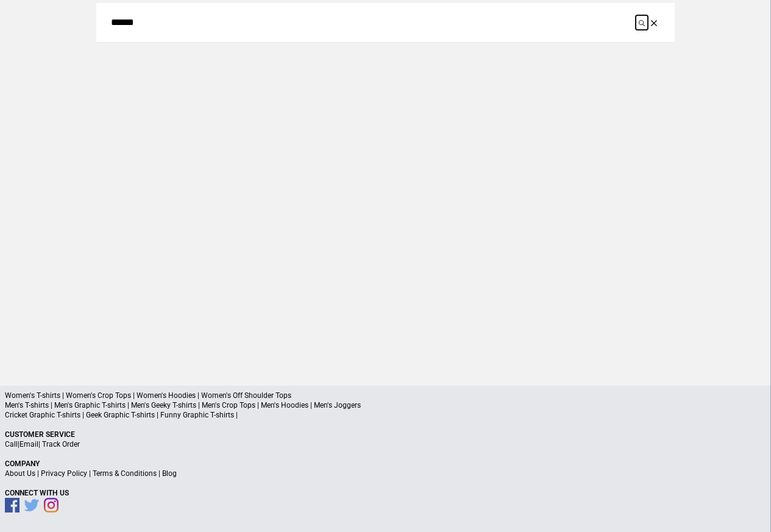 Image resolution: width=771 pixels, height=532 pixels. What do you see at coordinates (169, 473) in the screenshot?
I see `a: Blog` at bounding box center [169, 473].